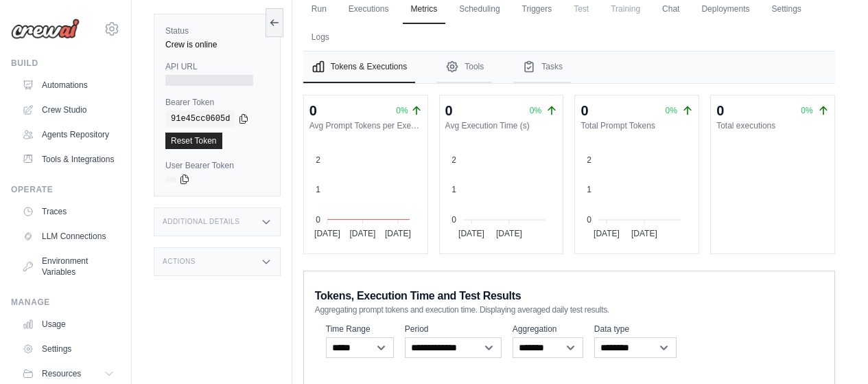 Image resolution: width=868 pixels, height=384 pixels. Describe the element at coordinates (68, 348) in the screenshot. I see `a: Settings` at that location.